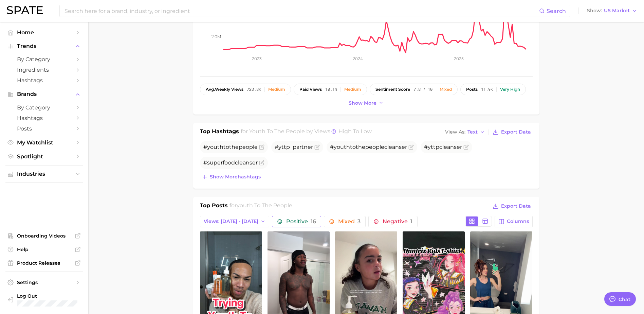 This screenshot has height=314, width=644. Describe the element at coordinates (44, 156) in the screenshot. I see `a: Spotlight` at that location.